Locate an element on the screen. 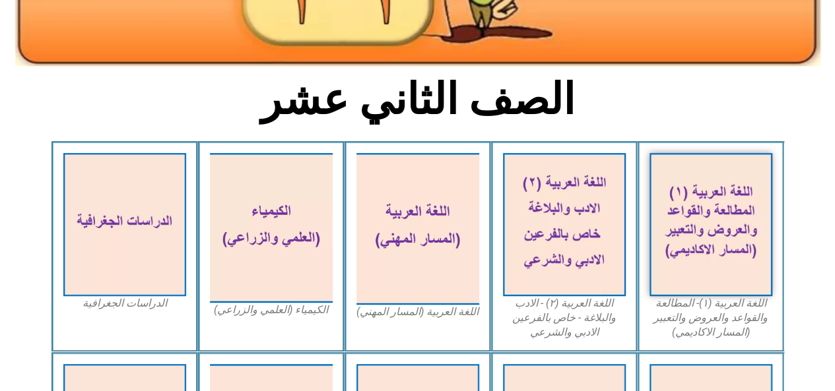  img: Chemistry12-cover is located at coordinates (271, 228).